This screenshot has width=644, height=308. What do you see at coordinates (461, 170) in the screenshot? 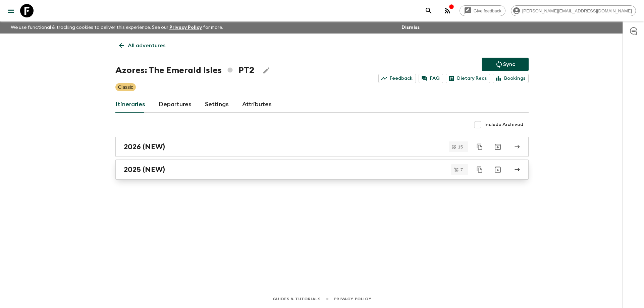
I see `span: 7` at bounding box center [461, 170].